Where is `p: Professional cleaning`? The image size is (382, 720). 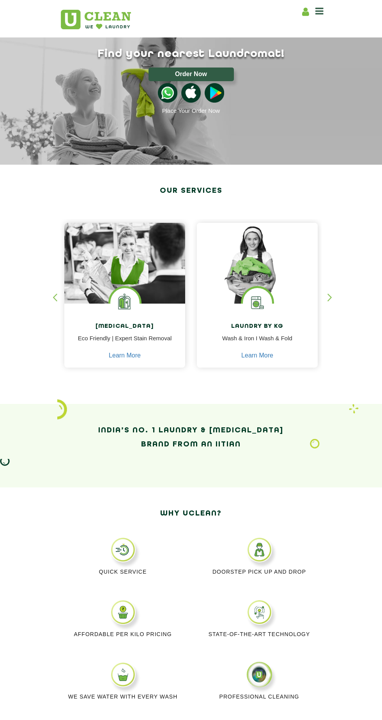 p: Professional cleaning is located at coordinates (259, 696).